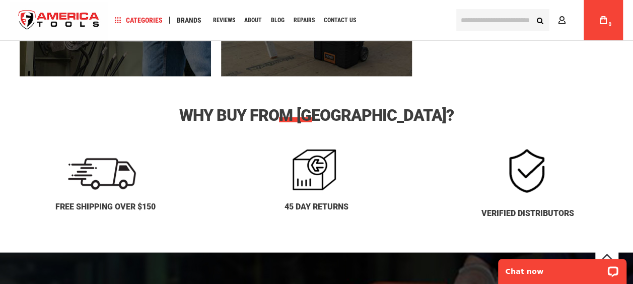 The image size is (633, 284). I want to click on span: Brands, so click(189, 20).